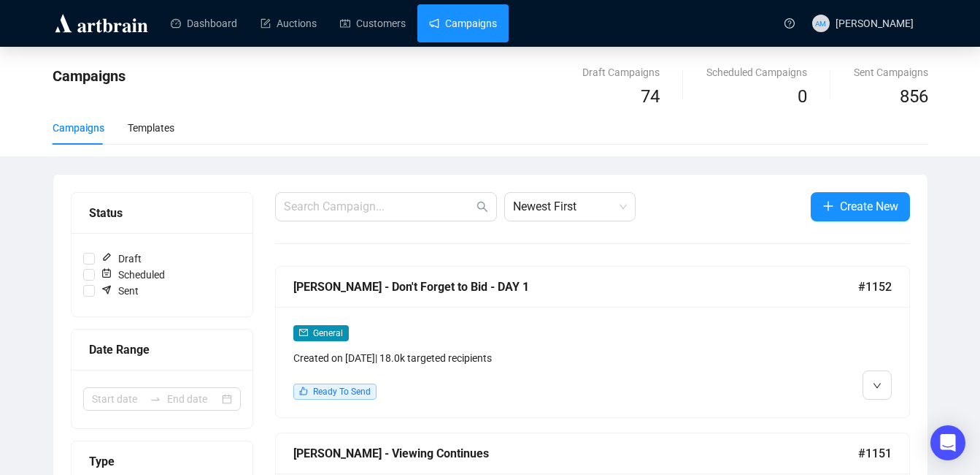 The height and width of the screenshot is (475, 980). What do you see at coordinates (133, 274) in the screenshot?
I see `span: Scheduled` at bounding box center [133, 274].